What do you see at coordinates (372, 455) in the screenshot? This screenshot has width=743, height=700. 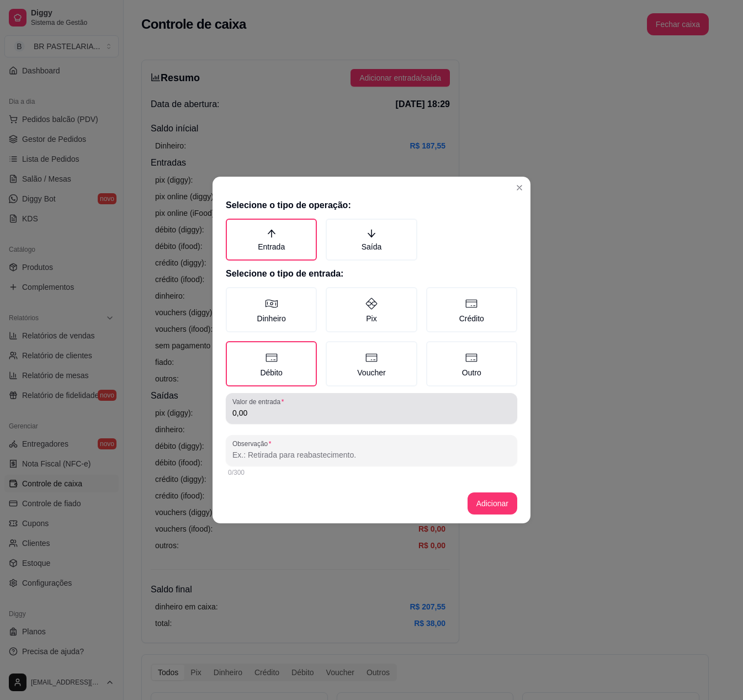 I see `input: Observação` at bounding box center [372, 455].